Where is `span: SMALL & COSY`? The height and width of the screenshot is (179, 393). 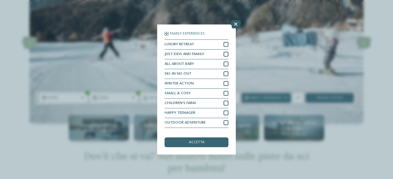 span: SMALL & COSY is located at coordinates (177, 94).